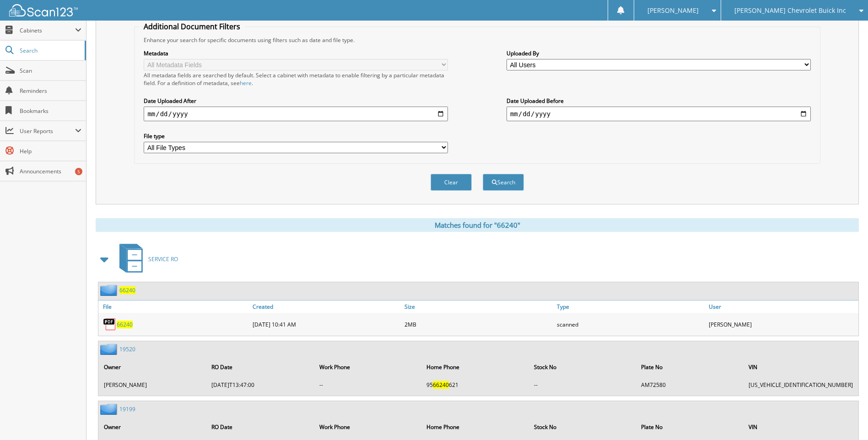  I want to click on span: Cabinets, so click(47, 30).